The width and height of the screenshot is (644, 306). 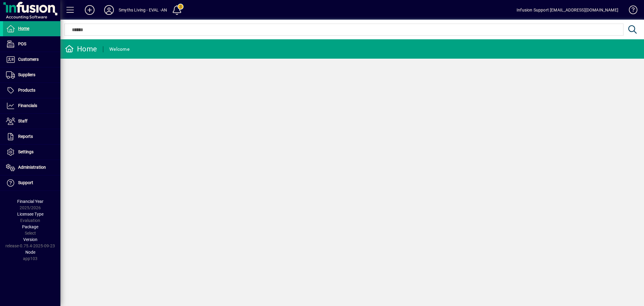 What do you see at coordinates (30, 202) in the screenshot?
I see `span: Financial Year` at bounding box center [30, 202].